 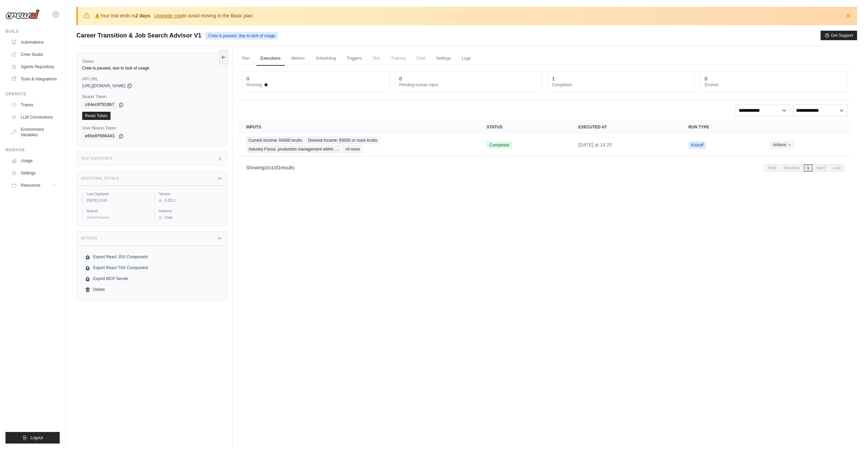 What do you see at coordinates (34, 67) in the screenshot?
I see `a: Agents Repository` at bounding box center [34, 67].